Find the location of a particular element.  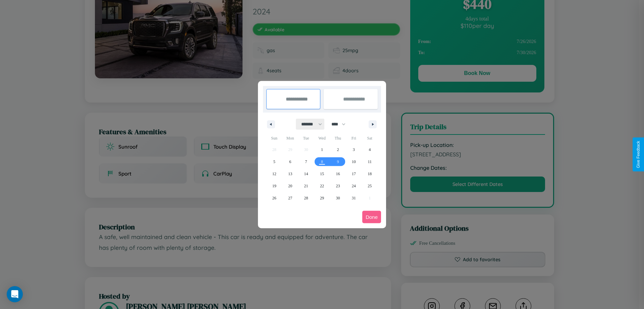

span: 10 is located at coordinates (354, 161).